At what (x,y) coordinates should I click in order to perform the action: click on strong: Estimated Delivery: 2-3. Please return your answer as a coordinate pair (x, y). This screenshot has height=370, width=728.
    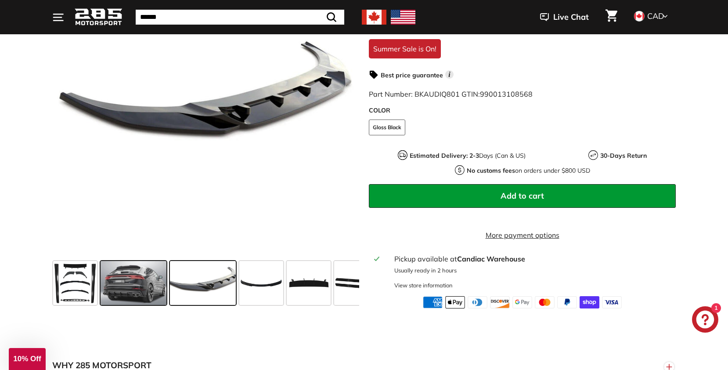
    Looking at the image, I should click on (445, 155).